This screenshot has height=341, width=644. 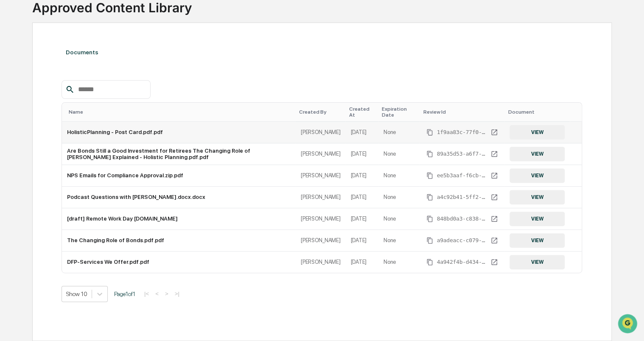 What do you see at coordinates (35, 127) in the screenshot?
I see `span: Data Lookup` at bounding box center [35, 127].